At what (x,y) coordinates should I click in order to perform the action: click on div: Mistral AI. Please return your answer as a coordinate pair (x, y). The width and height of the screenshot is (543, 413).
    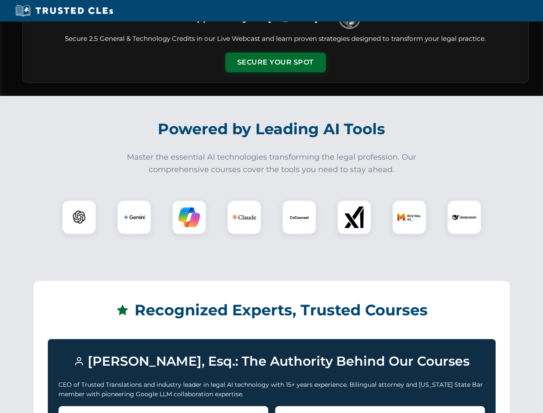
    Looking at the image, I should click on (409, 217).